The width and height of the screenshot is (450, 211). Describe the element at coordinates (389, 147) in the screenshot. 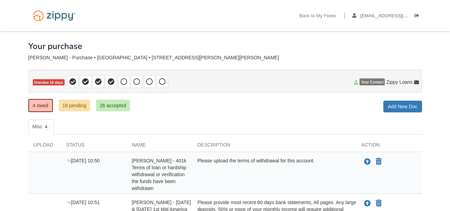

I see `div: Action` at that location.